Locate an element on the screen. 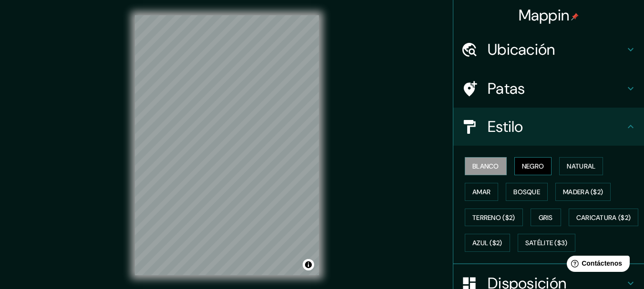 The image size is (644, 289). font: Estilo is located at coordinates (505, 126).